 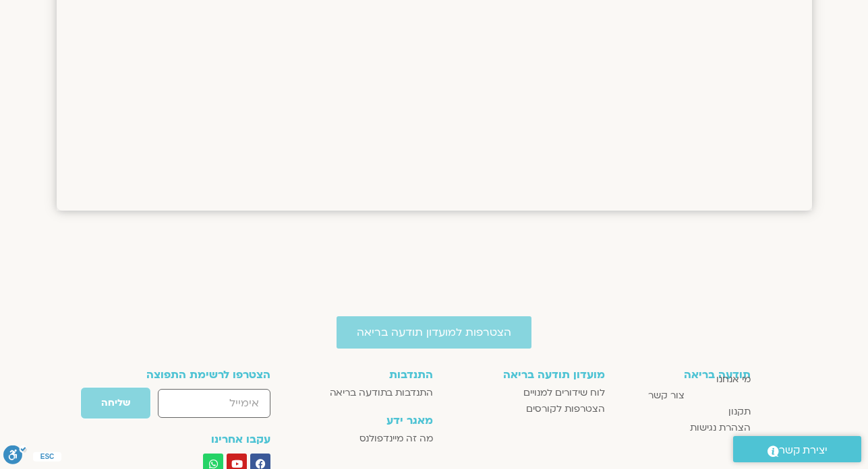 I want to click on span: הצהרת נגישות, so click(x=720, y=429).